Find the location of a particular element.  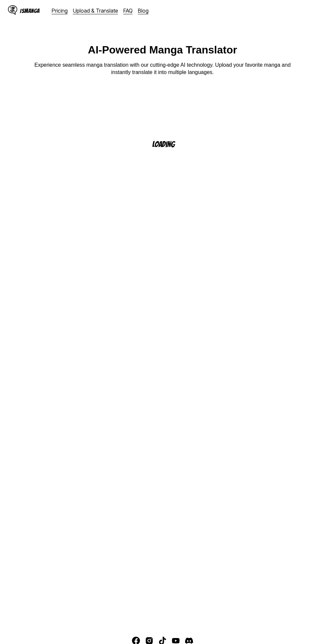

a: FAQ is located at coordinates (128, 11).